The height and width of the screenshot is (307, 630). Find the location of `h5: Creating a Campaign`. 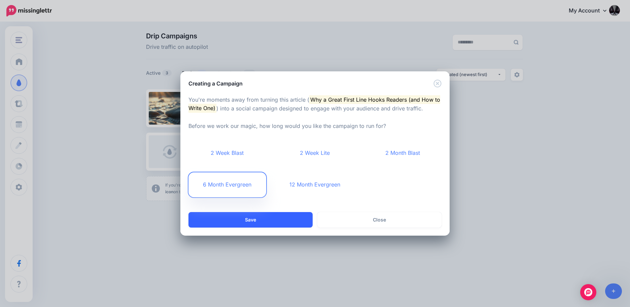

h5: Creating a Campaign is located at coordinates (215, 83).